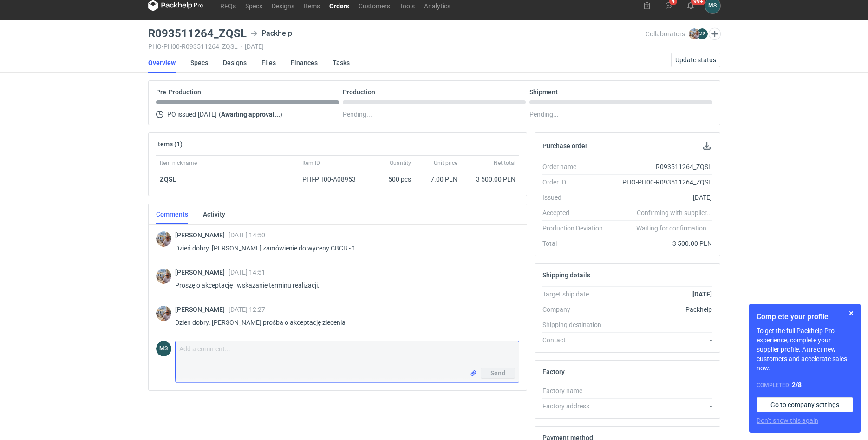 This screenshot has width=868, height=440. What do you see at coordinates (214, 214) in the screenshot?
I see `a: Activity` at bounding box center [214, 214].